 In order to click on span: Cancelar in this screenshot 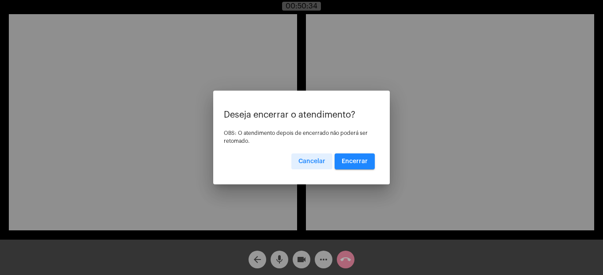, I will do `click(312, 161)`.